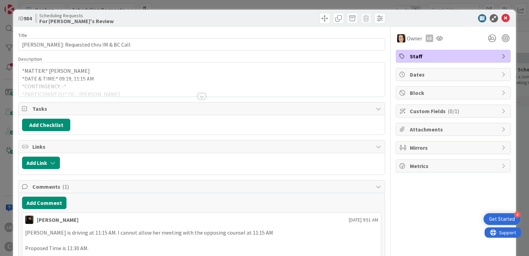 This screenshot has height=256, width=529. What do you see at coordinates (202, 146) in the screenshot?
I see `span: Links` at bounding box center [202, 146].